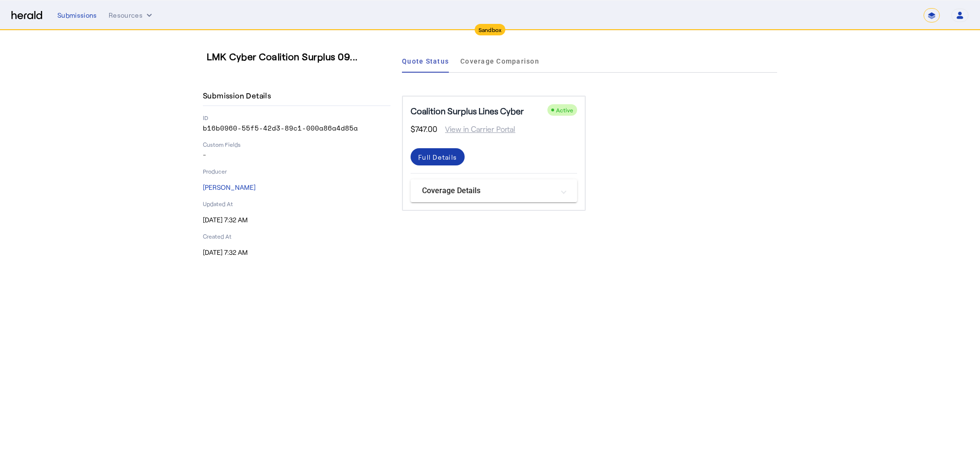 Image resolution: width=980 pixels, height=470 pixels. I want to click on a: Quote Status, so click(425, 61).